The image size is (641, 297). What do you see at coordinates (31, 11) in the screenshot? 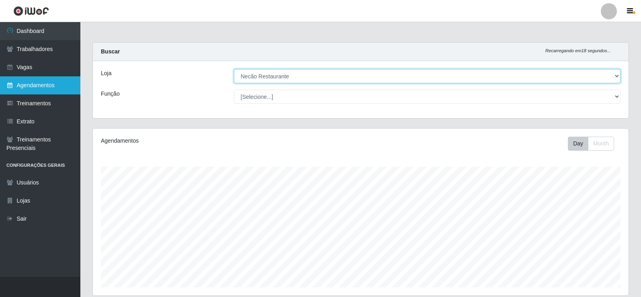
I see `img: CoreUI Logo` at bounding box center [31, 11].